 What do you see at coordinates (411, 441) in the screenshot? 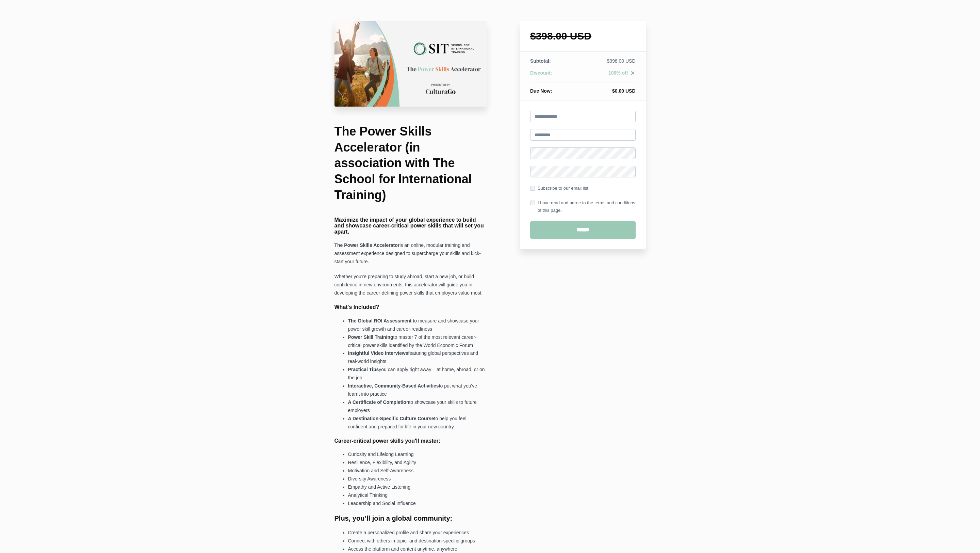
I see `h4: Career-critical power skills you'll master:` at bounding box center [411, 441].